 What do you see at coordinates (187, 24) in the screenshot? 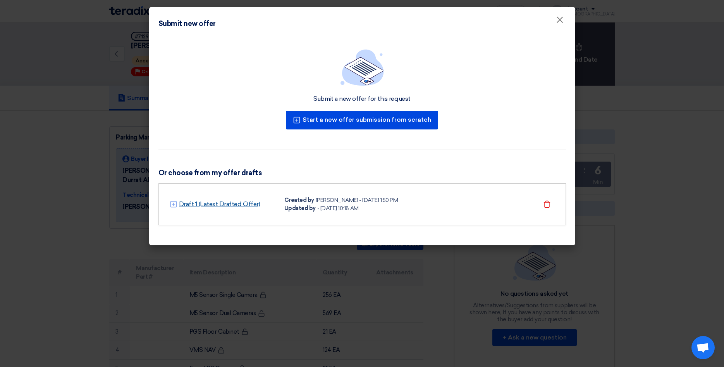
I see `div: Submit new offer` at bounding box center [187, 24].